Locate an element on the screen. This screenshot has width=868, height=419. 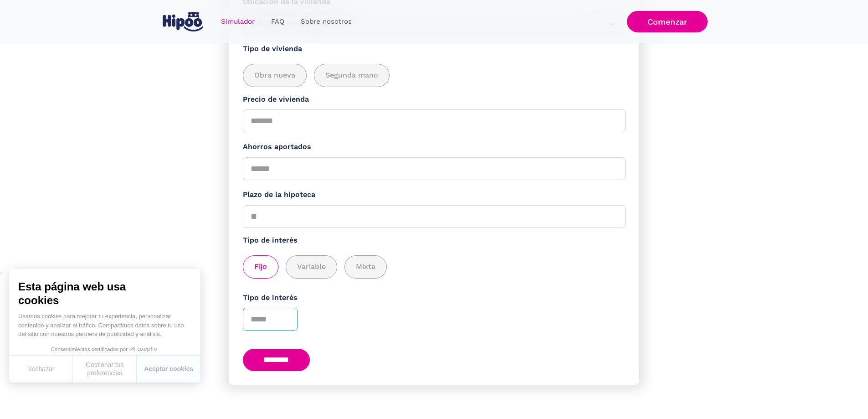
label: Tipo de vivienda is located at coordinates (434, 49).